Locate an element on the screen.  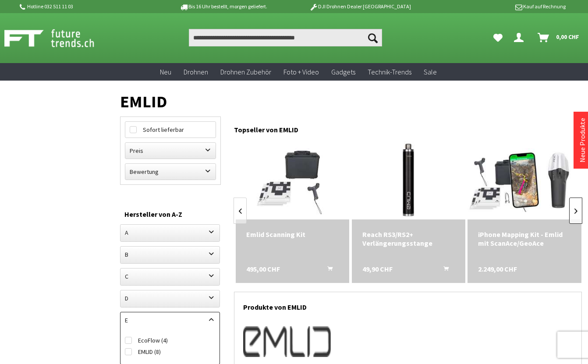
div: Topseller von EMLID is located at coordinates (408, 128).